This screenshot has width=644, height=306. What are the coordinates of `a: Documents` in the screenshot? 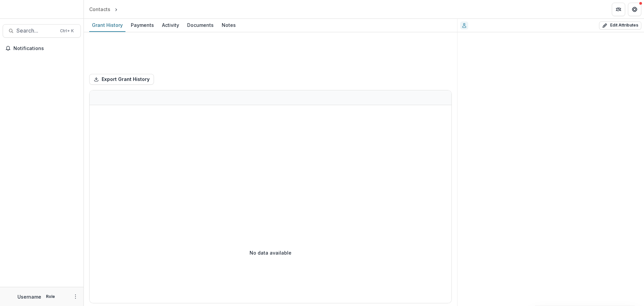 It's located at (200, 25).